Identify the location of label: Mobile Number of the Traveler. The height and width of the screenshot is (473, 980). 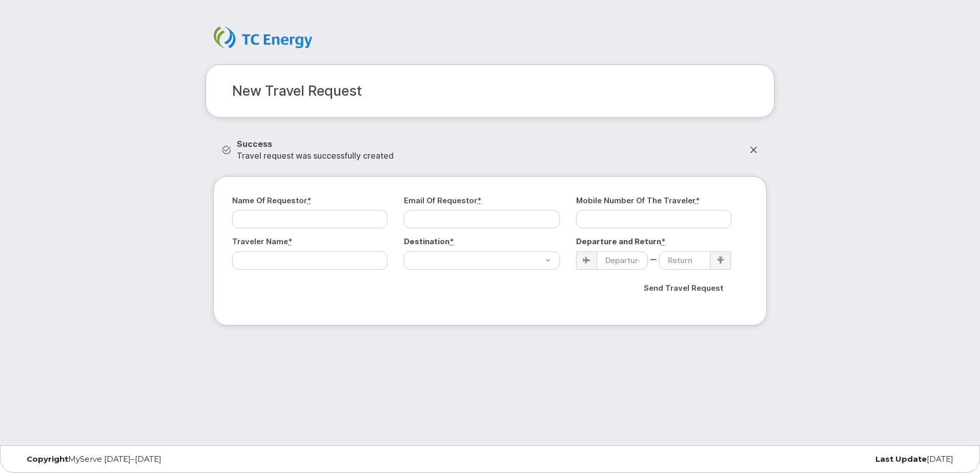
(637, 200).